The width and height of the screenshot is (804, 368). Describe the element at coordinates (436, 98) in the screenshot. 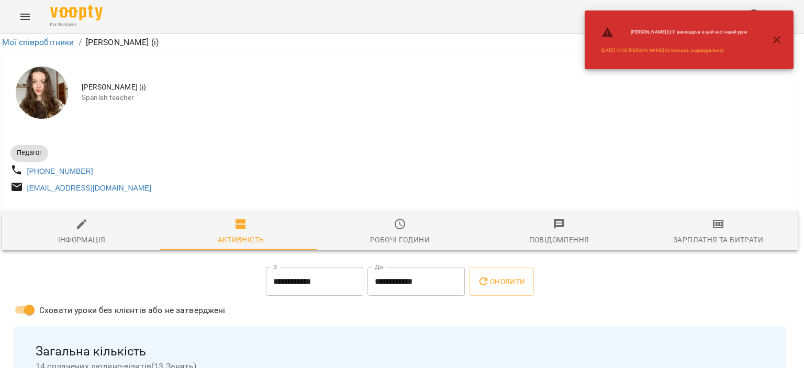

I see `span: Spanish teacher` at that location.